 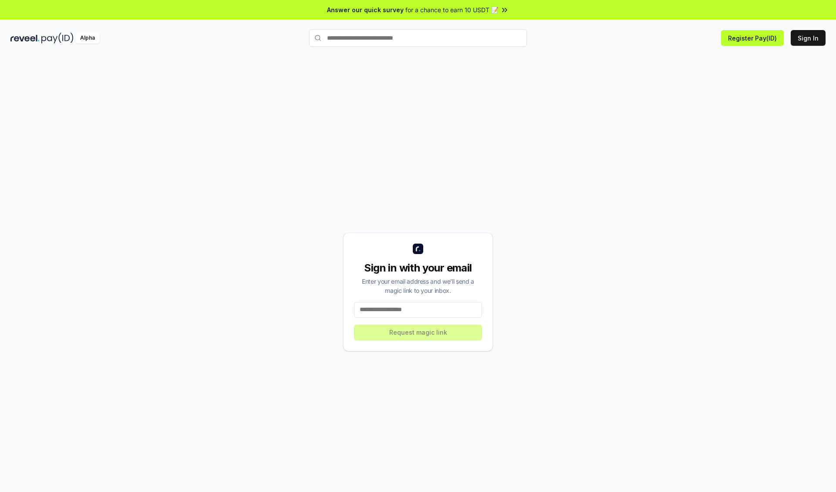 I want to click on button: Register Pay(ID), so click(x=752, y=38).